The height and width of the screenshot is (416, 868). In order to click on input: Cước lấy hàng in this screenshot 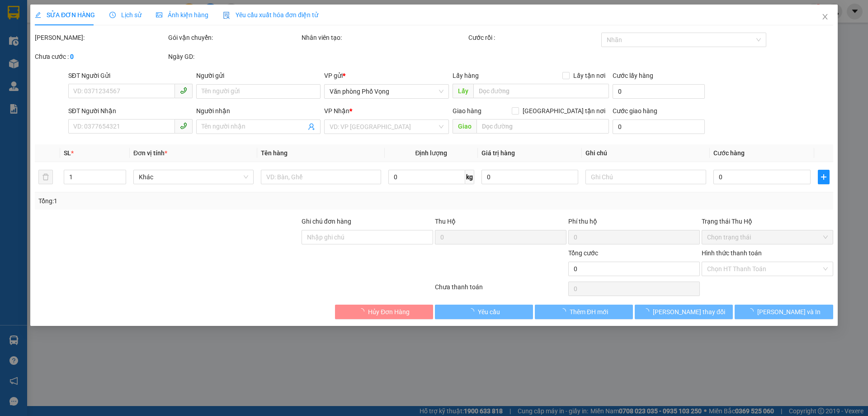, I will do `click(659, 92)`.